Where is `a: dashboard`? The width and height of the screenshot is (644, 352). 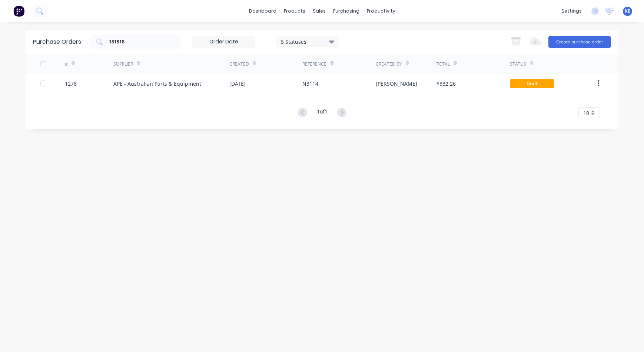
a: dashboard is located at coordinates (263, 11).